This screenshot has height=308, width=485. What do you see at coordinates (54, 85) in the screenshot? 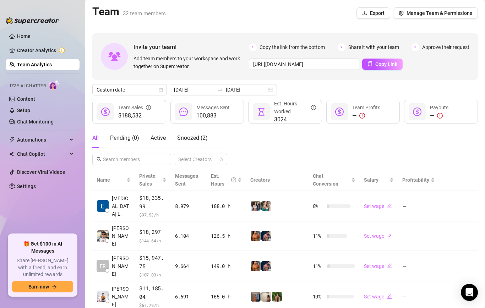
I see `img: AI Chatter` at bounding box center [54, 85].